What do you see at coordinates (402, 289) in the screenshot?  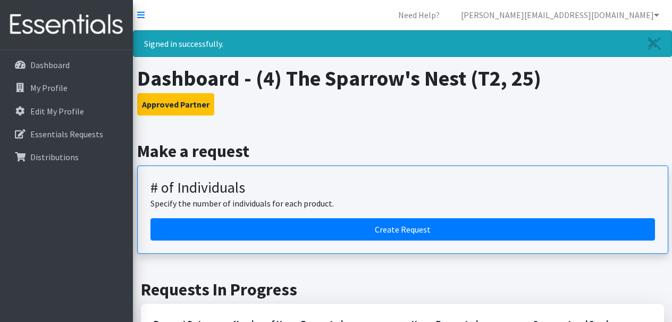 I see `h2: Requests In Progress` at bounding box center [402, 289].